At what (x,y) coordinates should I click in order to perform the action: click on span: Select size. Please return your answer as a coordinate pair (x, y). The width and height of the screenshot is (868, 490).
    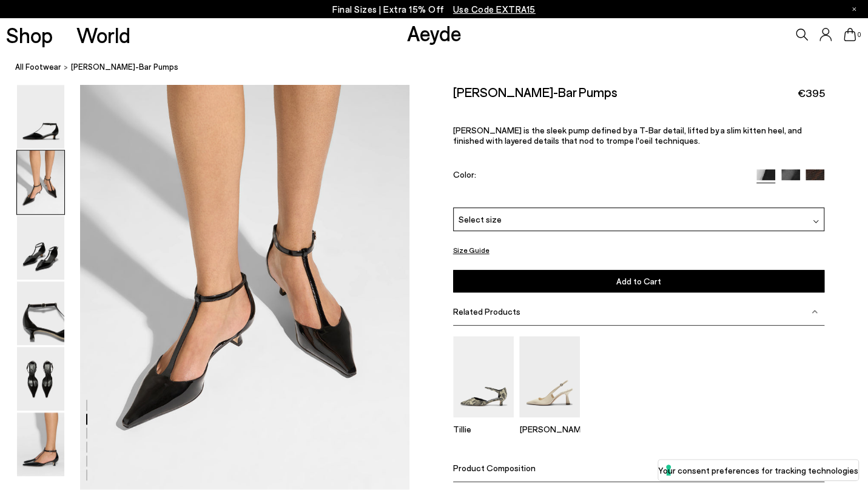
    Looking at the image, I should click on (480, 219).